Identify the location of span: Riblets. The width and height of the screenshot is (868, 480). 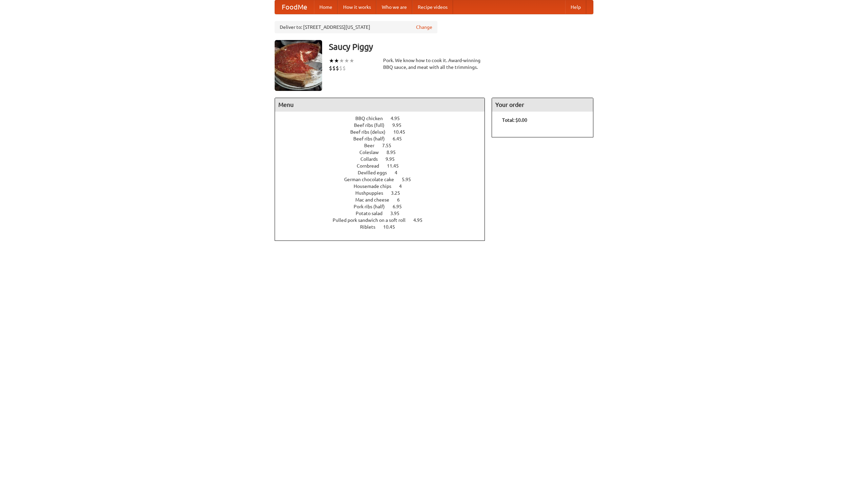
(371, 226).